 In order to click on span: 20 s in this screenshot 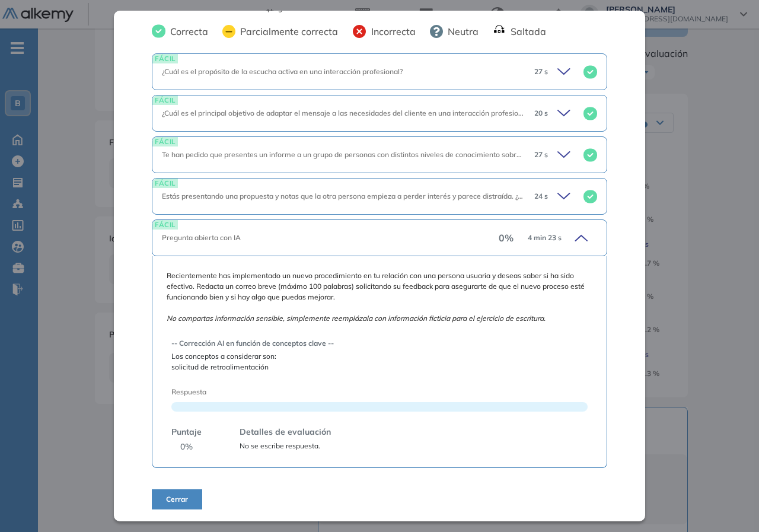, I will do `click(541, 114)`.